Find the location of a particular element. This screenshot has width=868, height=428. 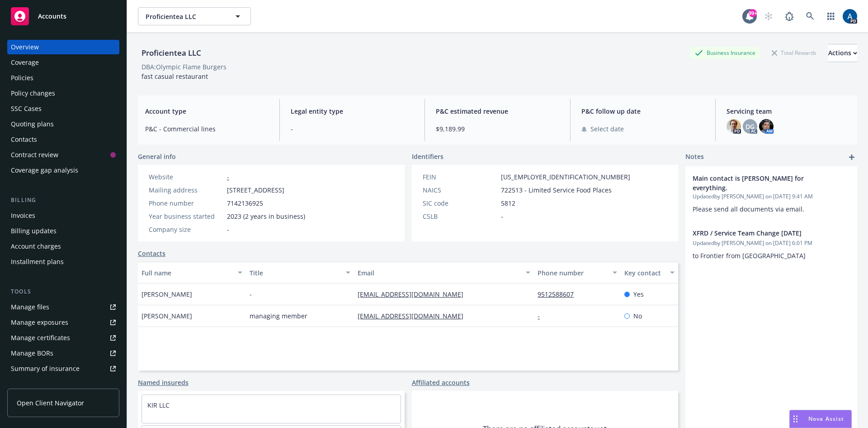

div: Mailing address is located at coordinates (186, 189).